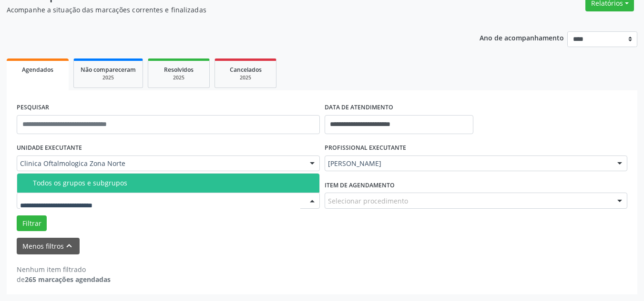 The width and height of the screenshot is (644, 301). I want to click on span: Resolvidos, so click(179, 69).